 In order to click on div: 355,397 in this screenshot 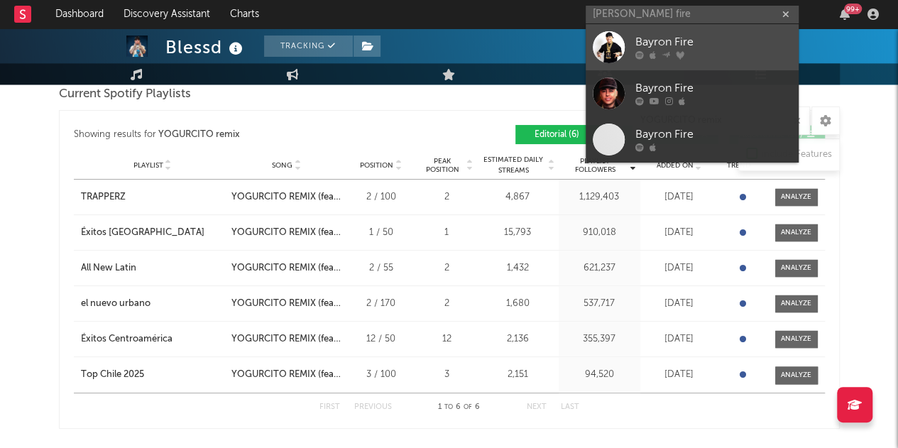, I will do `click(599, 339)`.